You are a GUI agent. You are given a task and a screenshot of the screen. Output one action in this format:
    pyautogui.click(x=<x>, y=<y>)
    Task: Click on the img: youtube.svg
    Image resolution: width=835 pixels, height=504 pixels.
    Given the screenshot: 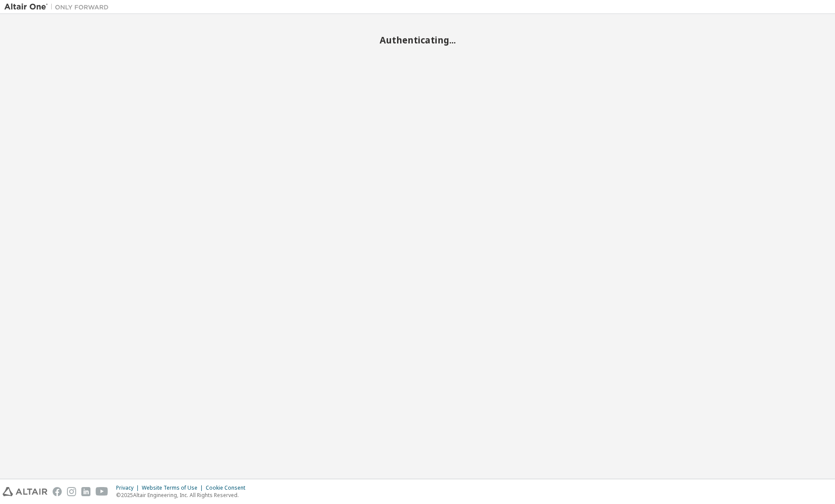 What is the action you would take?
    pyautogui.click(x=101, y=492)
    